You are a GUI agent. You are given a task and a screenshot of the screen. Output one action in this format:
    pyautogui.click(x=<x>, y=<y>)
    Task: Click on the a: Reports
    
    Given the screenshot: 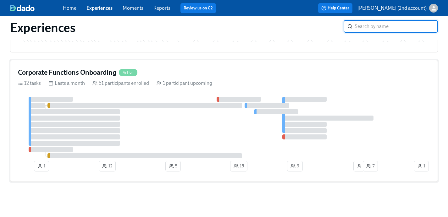 What is the action you would take?
    pyautogui.click(x=162, y=8)
    